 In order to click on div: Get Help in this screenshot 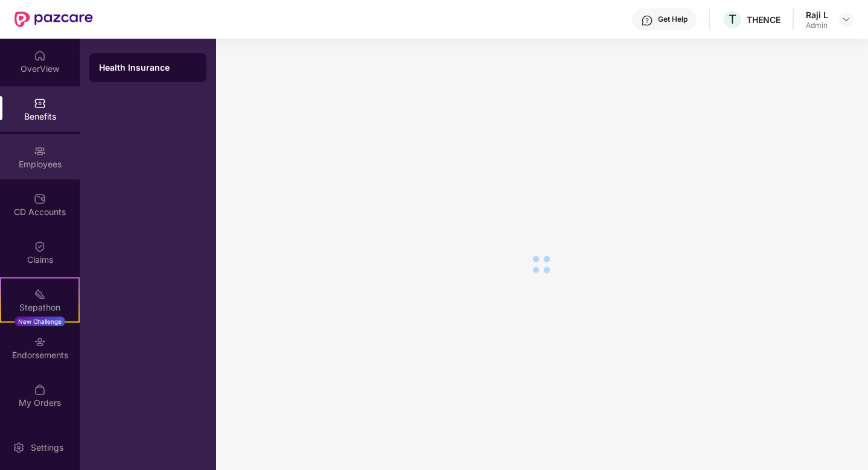, I will do `click(672, 19)`.